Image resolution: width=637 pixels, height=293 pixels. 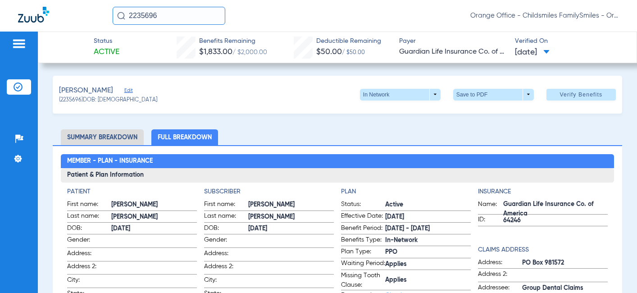 What do you see at coordinates (349, 41) in the screenshot?
I see `span: Deductible Remaining` at bounding box center [349, 41].